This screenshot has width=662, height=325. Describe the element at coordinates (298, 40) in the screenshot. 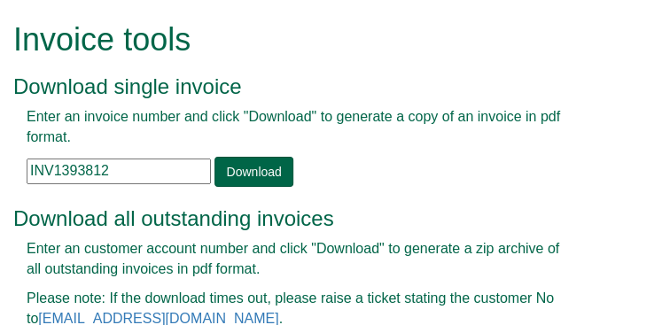

I see `h1: Invoice tools` at that location.